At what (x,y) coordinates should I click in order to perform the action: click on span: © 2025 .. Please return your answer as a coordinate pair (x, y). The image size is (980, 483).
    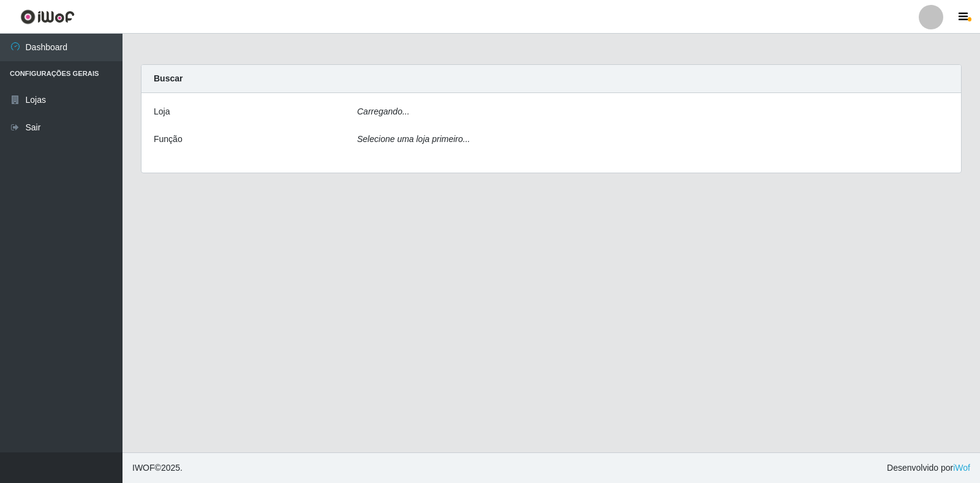
    Looking at the image, I should click on (158, 467).